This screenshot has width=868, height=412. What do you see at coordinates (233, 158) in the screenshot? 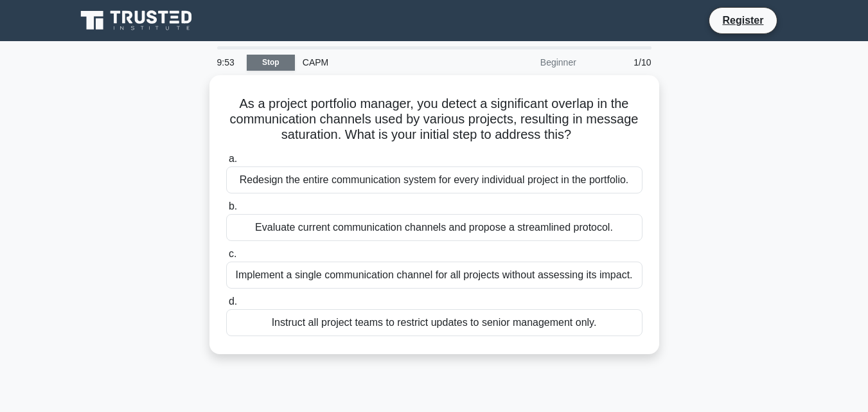
I see `span: a.` at bounding box center [233, 158].